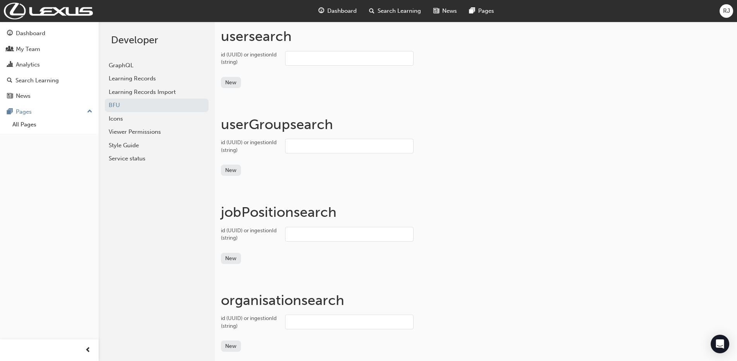 The height and width of the screenshot is (361, 737). Describe the element at coordinates (449, 11) in the screenshot. I see `span: News` at that location.